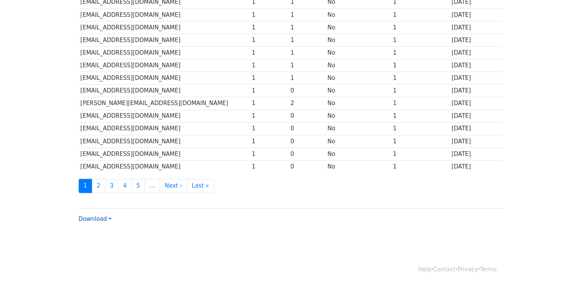  What do you see at coordinates (99, 186) in the screenshot?
I see `a: 2` at bounding box center [99, 186].